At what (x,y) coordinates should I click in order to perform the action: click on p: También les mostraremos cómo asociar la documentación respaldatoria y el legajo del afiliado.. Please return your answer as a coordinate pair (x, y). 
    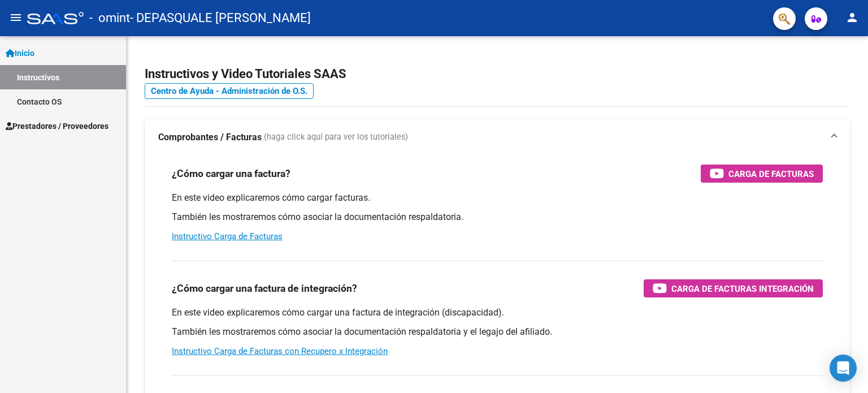
    Looking at the image, I should click on (497, 332).